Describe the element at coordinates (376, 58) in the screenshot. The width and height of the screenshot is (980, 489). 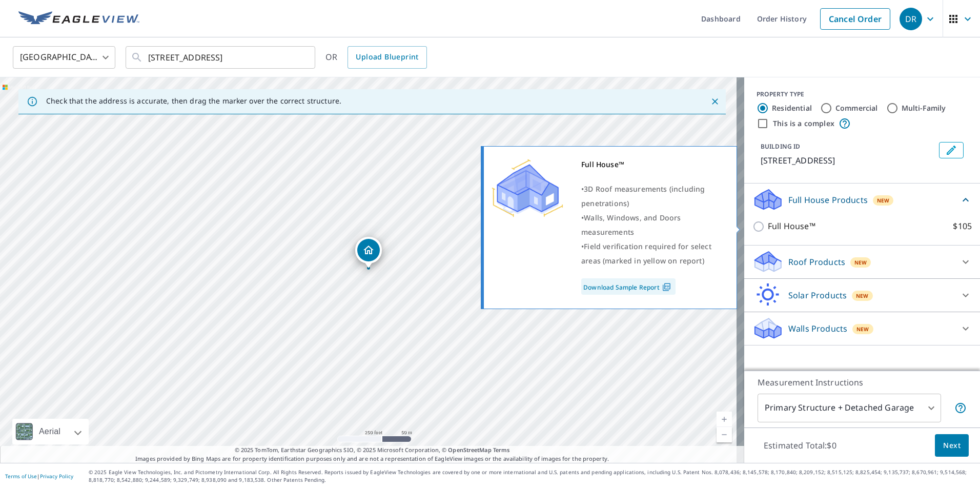
I see `div: OR` at that location.